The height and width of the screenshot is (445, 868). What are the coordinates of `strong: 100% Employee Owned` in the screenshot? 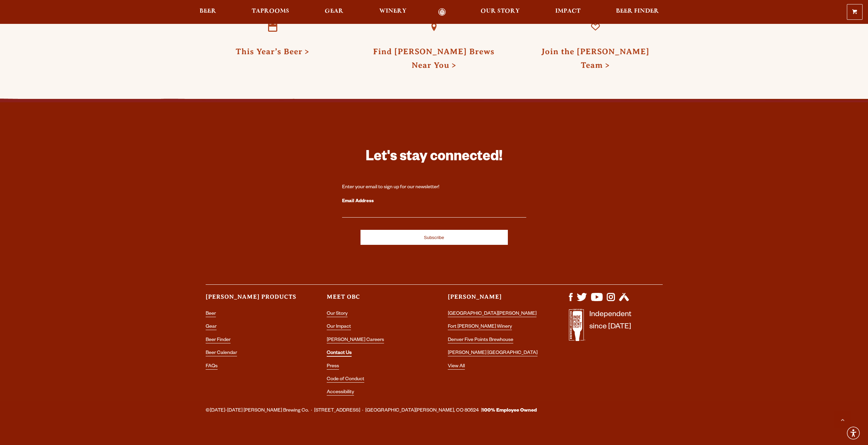 It's located at (509, 411).